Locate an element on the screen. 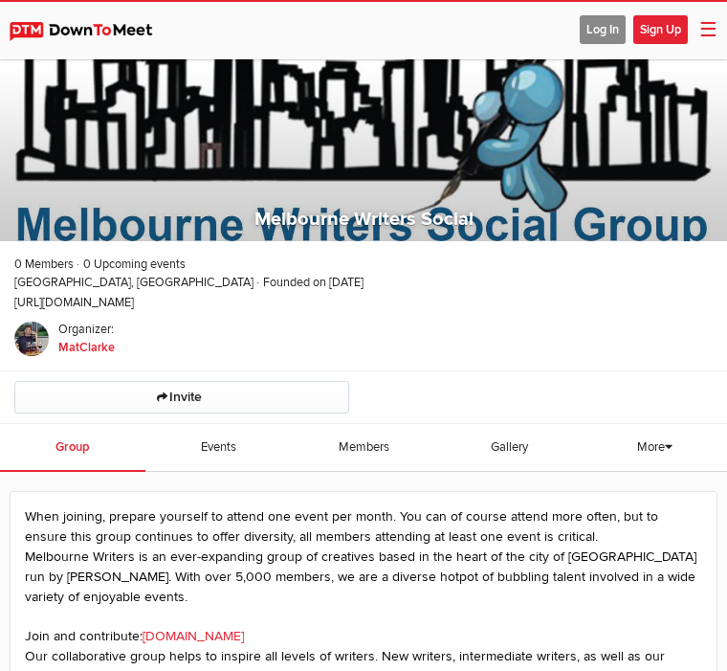  a: Log In is located at coordinates (603, 29).